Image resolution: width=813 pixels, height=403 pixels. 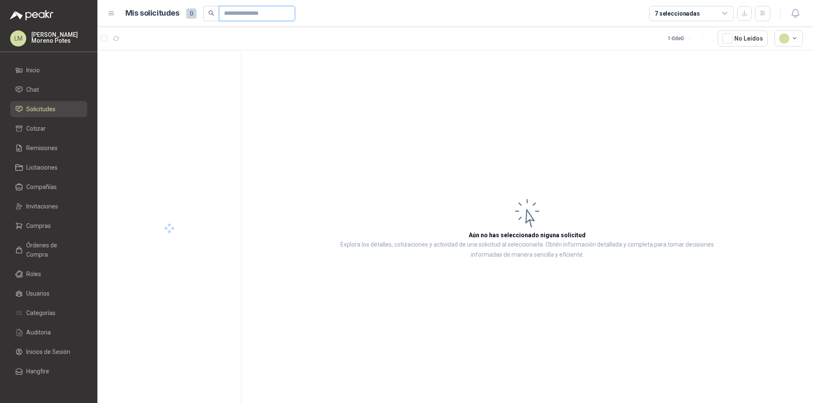 I want to click on a: Cotizar, so click(x=49, y=129).